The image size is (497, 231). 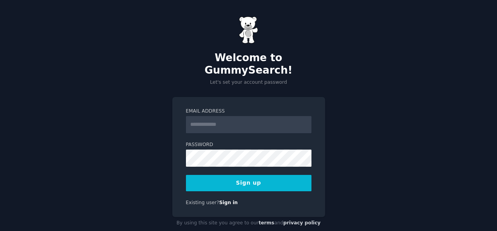 I want to click on h2: Welcome to GummySearch!, so click(x=248, y=64).